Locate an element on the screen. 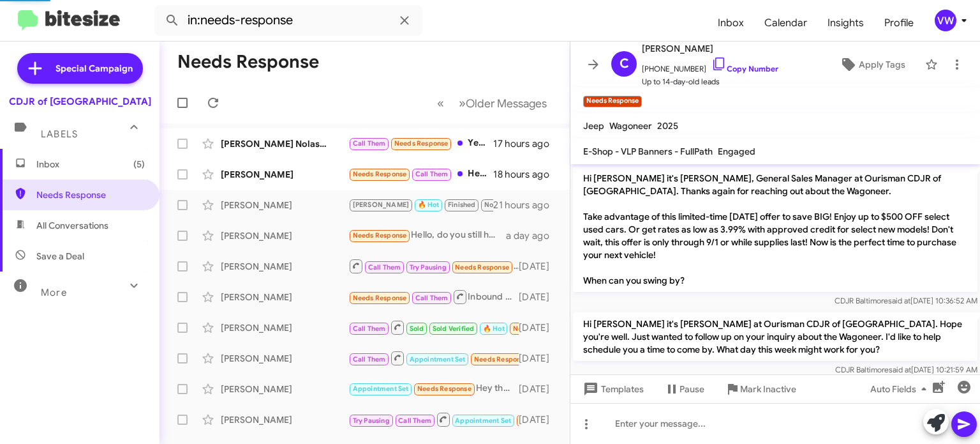  a: Inbox is located at coordinates (731, 23).